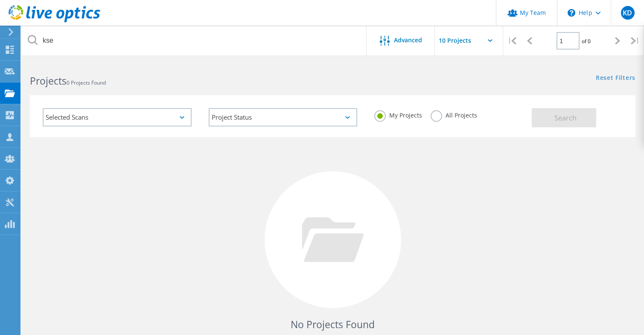 This screenshot has width=644, height=335. What do you see at coordinates (586, 41) in the screenshot?
I see `span: of 0` at bounding box center [586, 41].